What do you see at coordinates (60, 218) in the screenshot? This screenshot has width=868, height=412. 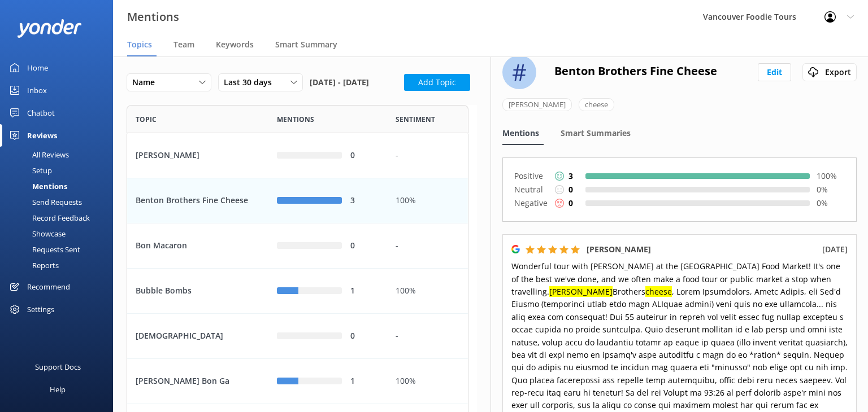 I see `a: Record Feedback` at bounding box center [60, 218].